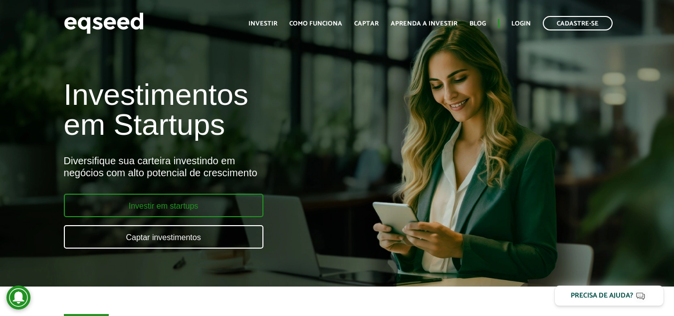 The width and height of the screenshot is (674, 316). Describe the element at coordinates (316, 23) in the screenshot. I see `a: Como funciona` at that location.